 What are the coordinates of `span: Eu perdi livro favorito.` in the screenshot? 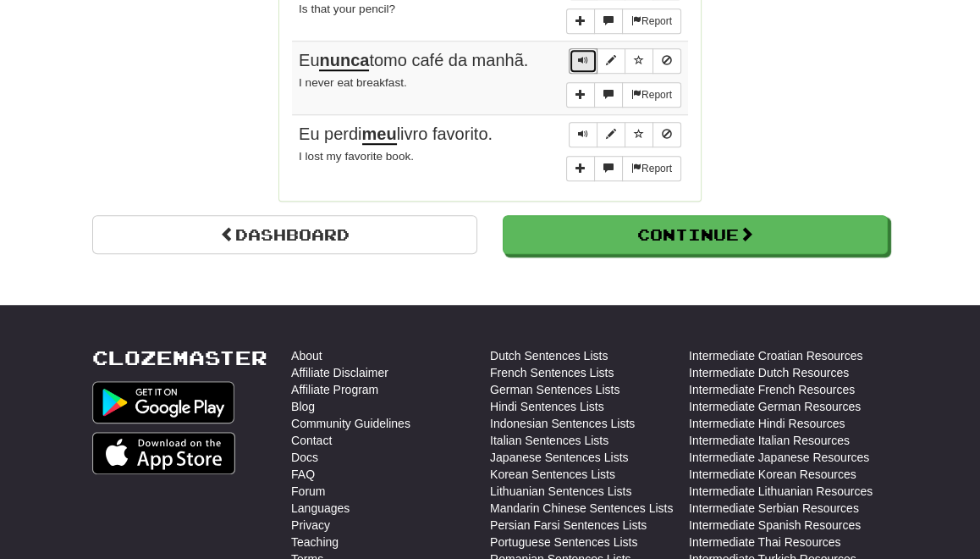 It's located at (395, 135).